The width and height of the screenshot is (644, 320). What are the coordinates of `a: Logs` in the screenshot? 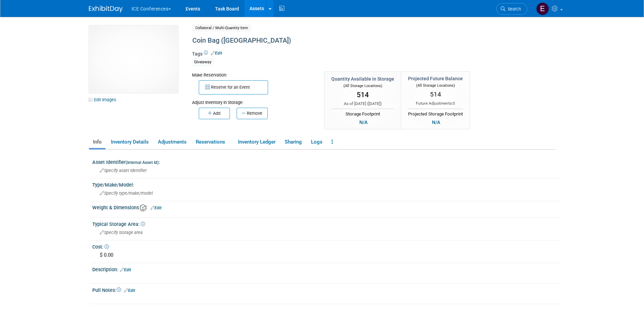 It's located at (316, 142).